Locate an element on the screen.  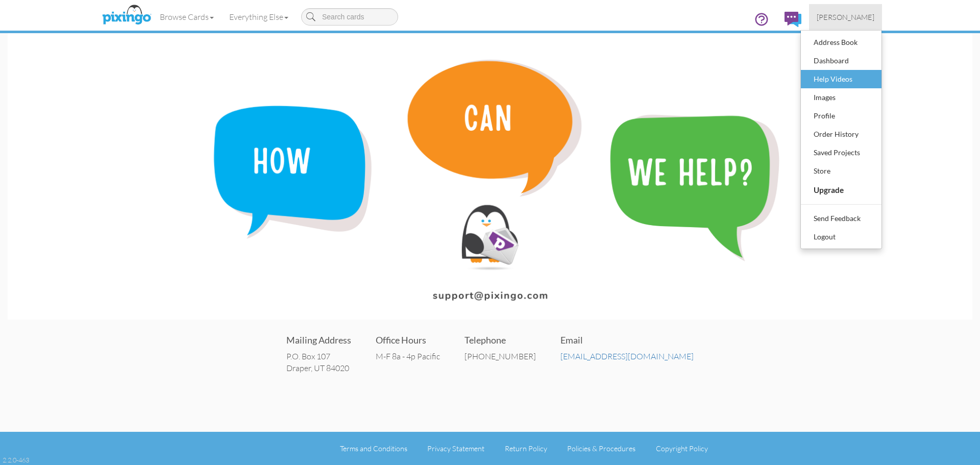
div: Images is located at coordinates (841, 97).